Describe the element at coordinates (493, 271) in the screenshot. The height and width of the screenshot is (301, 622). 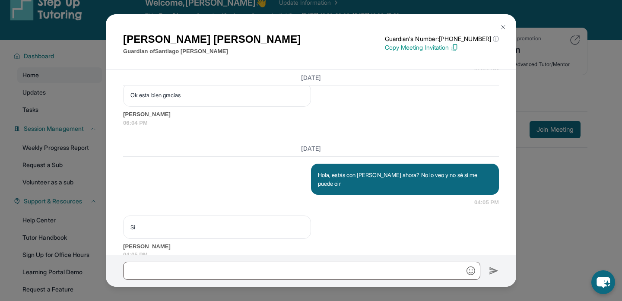
I see `img: Send icon` at that location.